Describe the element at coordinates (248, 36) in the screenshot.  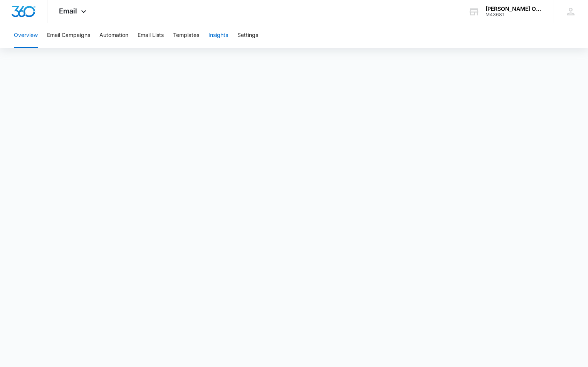
I see `button: Settings` at that location.